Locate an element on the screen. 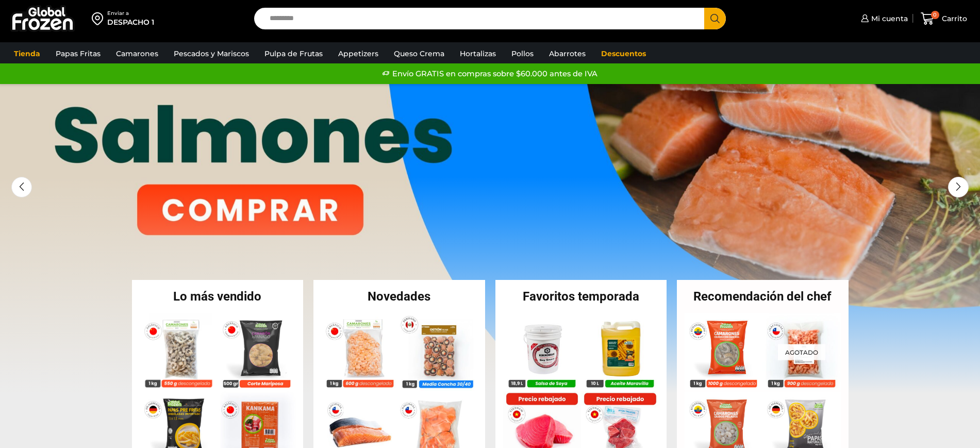 The height and width of the screenshot is (448, 980). a: Pulpa de Frutas is located at coordinates (293, 53).